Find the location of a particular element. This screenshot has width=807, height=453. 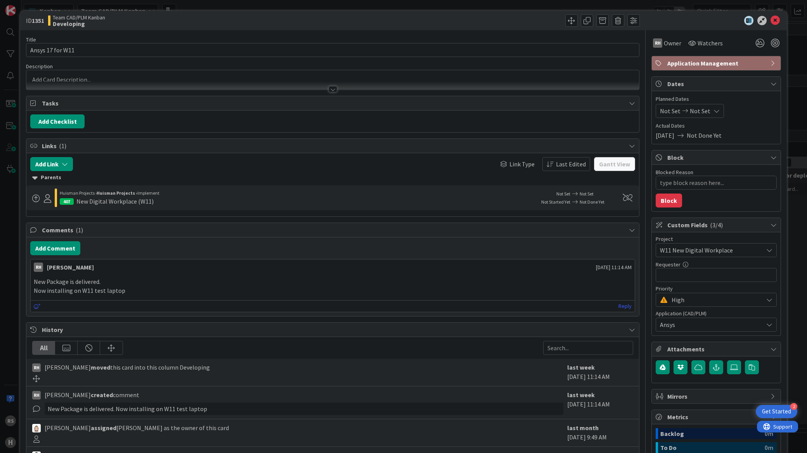

div: Get Started is located at coordinates (776, 412).